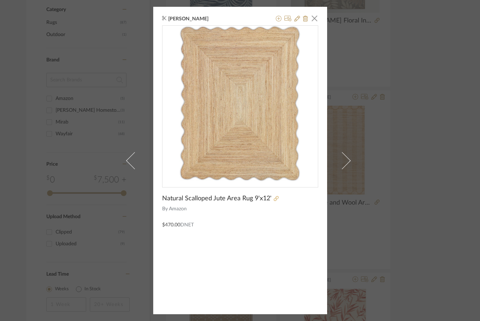  Describe the element at coordinates (187, 225) in the screenshot. I see `span: DNET` at that location.